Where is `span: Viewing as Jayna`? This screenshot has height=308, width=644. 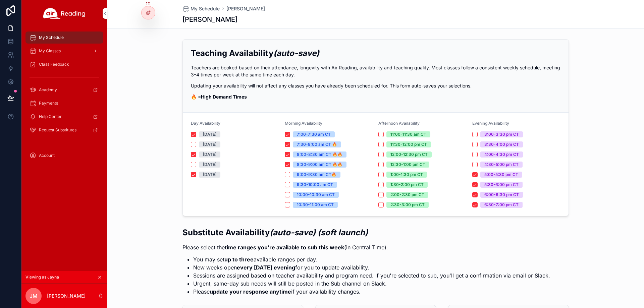 span: Viewing as Jayna is located at coordinates (42, 277).